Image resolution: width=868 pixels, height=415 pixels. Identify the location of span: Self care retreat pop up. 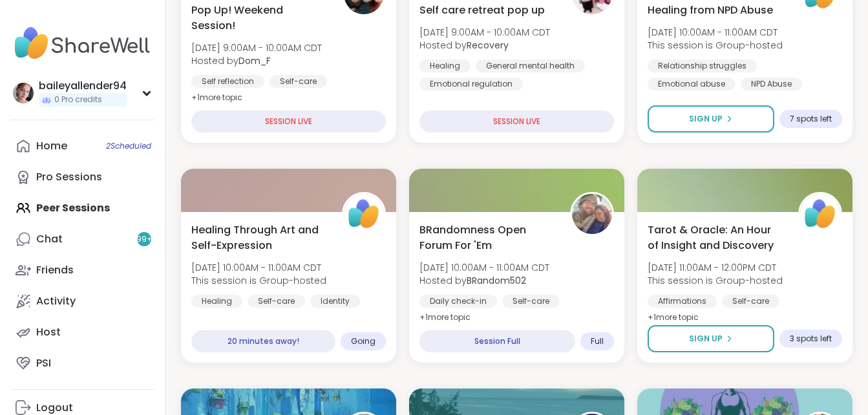
(482, 10).